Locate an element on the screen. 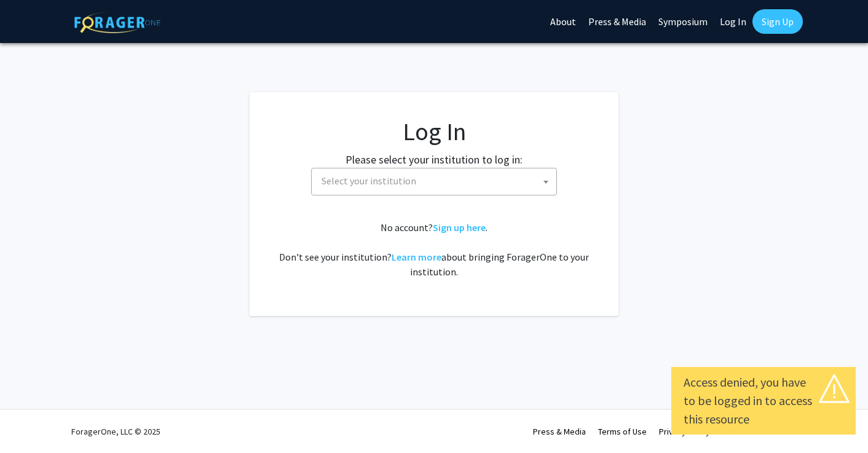 The height and width of the screenshot is (453, 868). a: Learn more about bringing ForagerOne to your institution is located at coordinates (416, 257).